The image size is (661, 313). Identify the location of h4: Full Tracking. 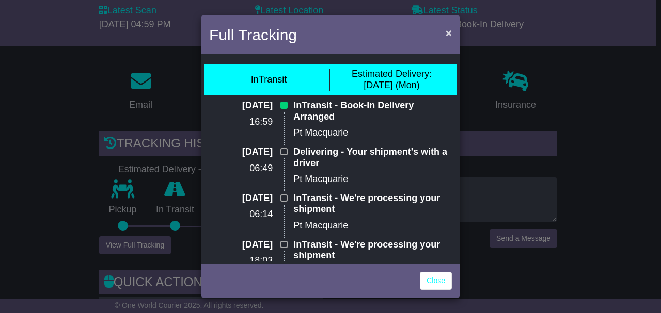
(253, 35).